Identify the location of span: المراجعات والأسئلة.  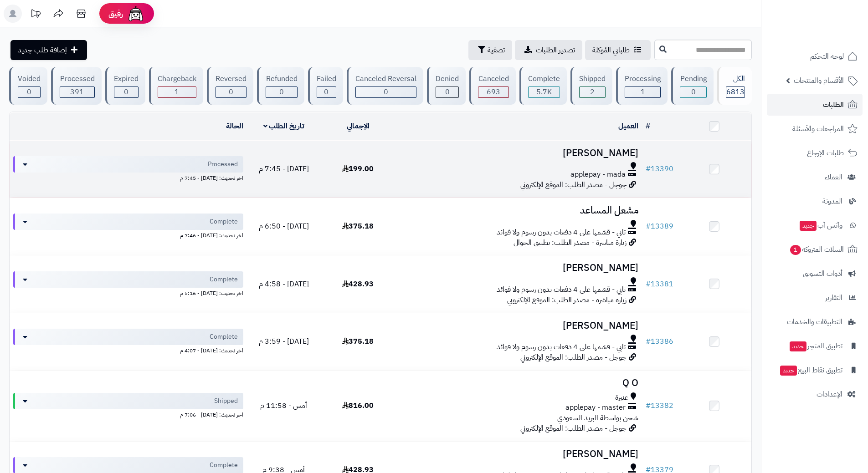
(817, 129).